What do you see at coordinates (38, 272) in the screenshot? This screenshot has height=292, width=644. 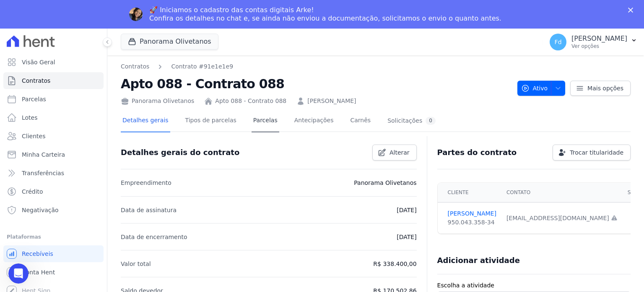 I see `span: Conta Hent` at bounding box center [38, 272].